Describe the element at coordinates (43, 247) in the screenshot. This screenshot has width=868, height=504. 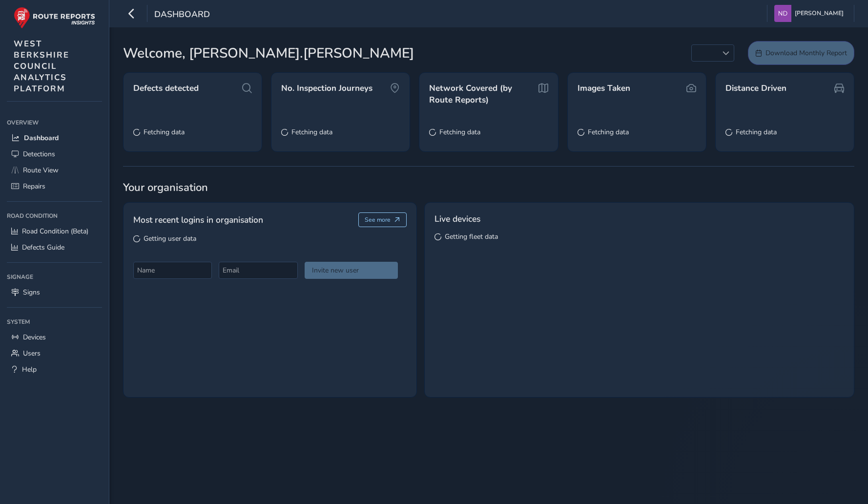
I see `span: Defects Guide` at that location.